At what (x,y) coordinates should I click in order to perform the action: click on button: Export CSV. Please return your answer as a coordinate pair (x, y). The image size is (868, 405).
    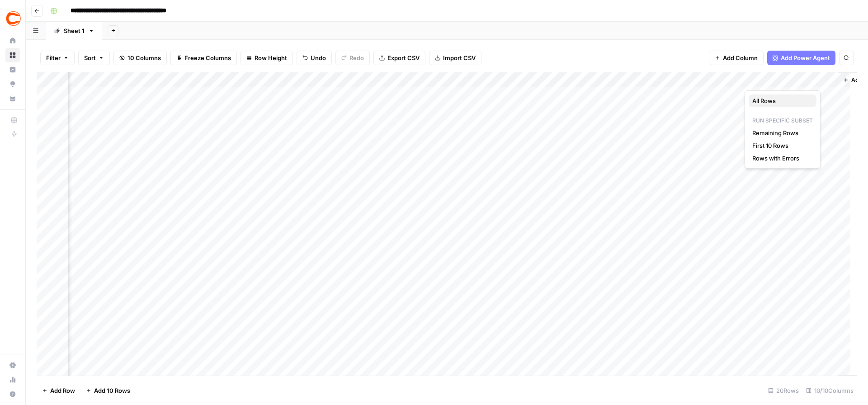
    Looking at the image, I should click on (399, 58).